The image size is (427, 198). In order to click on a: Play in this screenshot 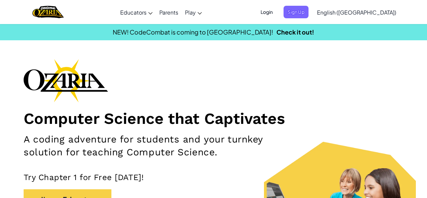, I will do `click(193, 12)`.